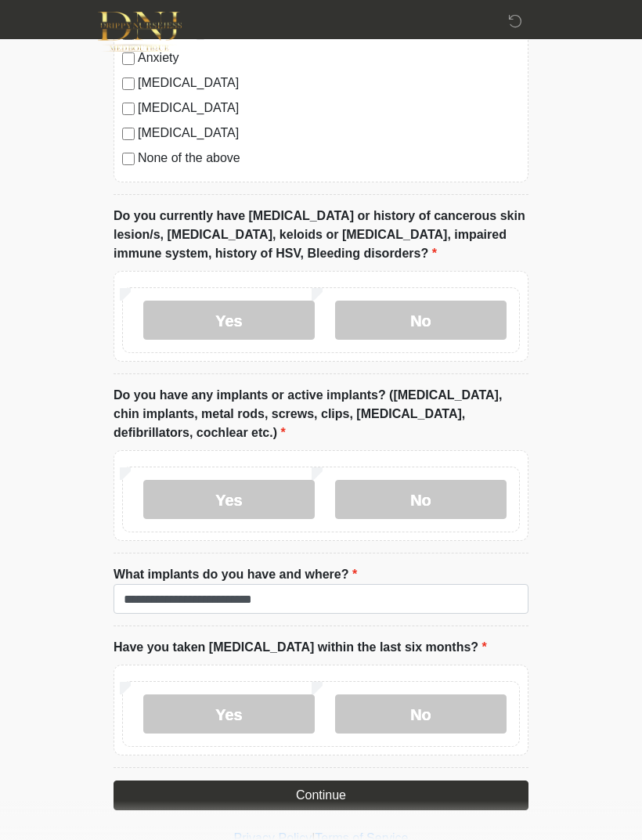  What do you see at coordinates (328, 158) in the screenshot?
I see `label: None of the above` at bounding box center [328, 158].